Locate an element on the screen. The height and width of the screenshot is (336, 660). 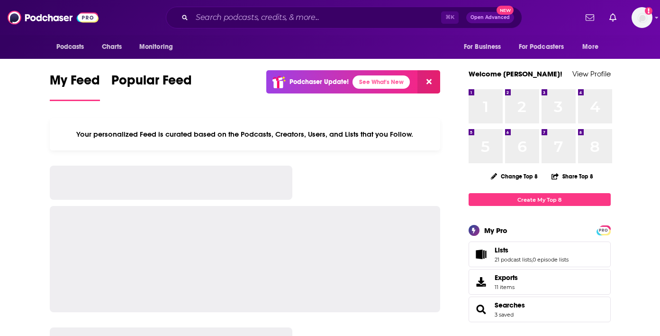
a: PRO is located at coordinates (604, 229).